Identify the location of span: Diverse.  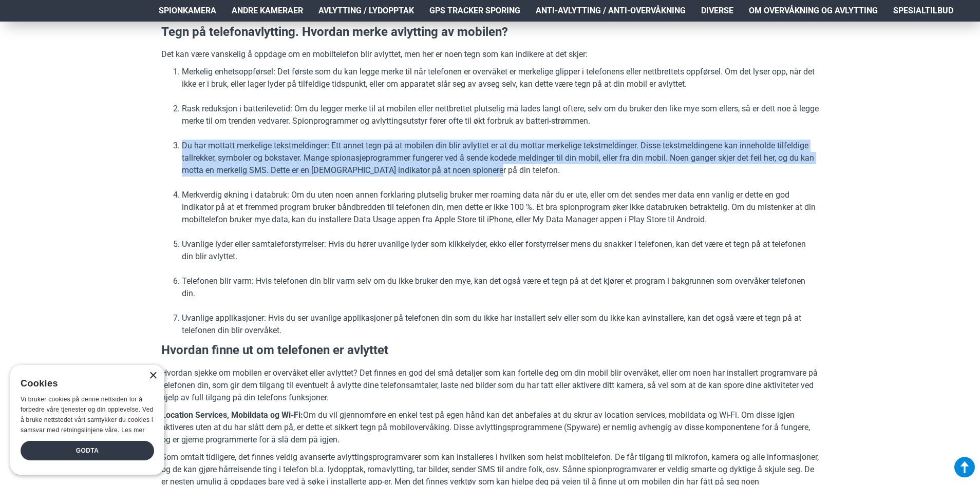
(717, 10).